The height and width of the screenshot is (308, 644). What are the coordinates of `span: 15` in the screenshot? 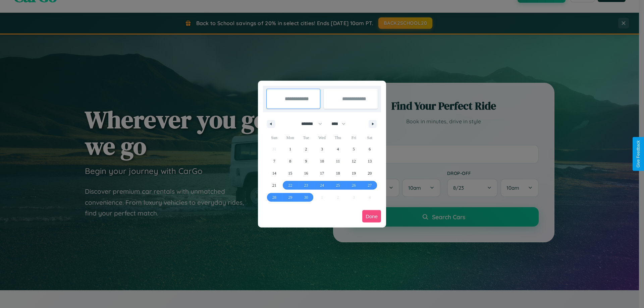 It's located at (290, 174).